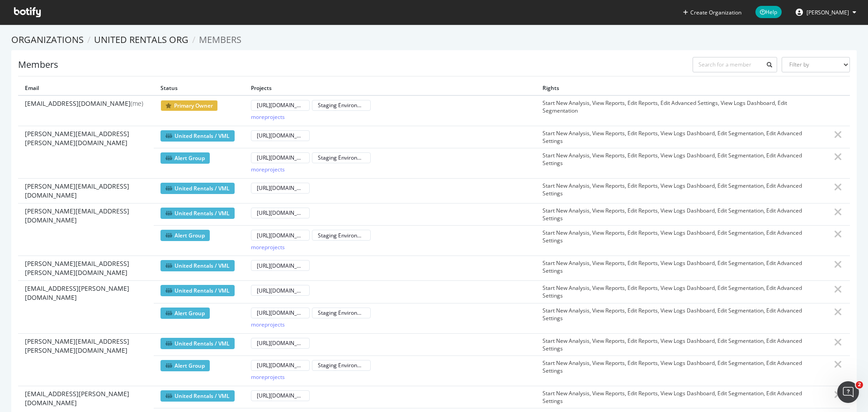  What do you see at coordinates (769, 11) in the screenshot?
I see `span: Help` at bounding box center [769, 11].